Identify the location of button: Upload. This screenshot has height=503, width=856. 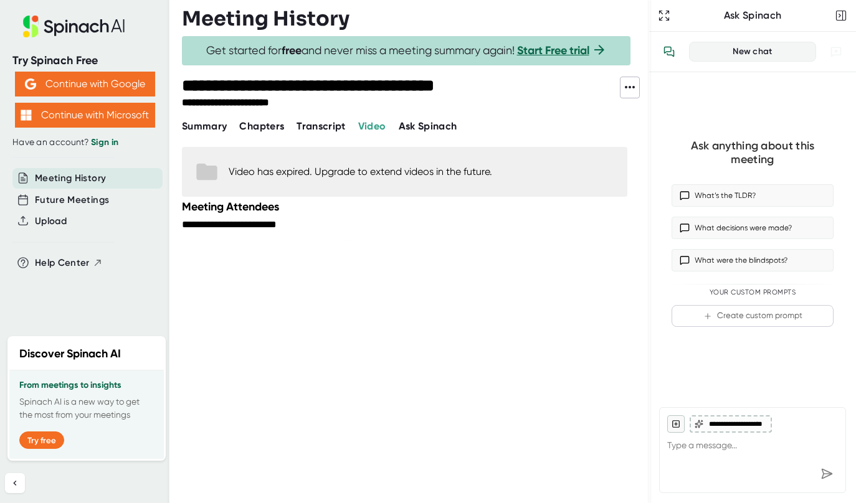
(50, 221).